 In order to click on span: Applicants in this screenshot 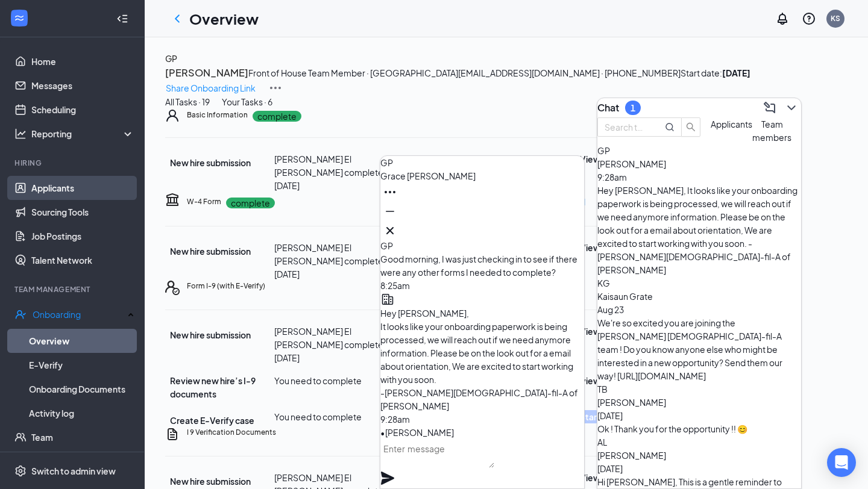, I will do `click(731, 125)`.